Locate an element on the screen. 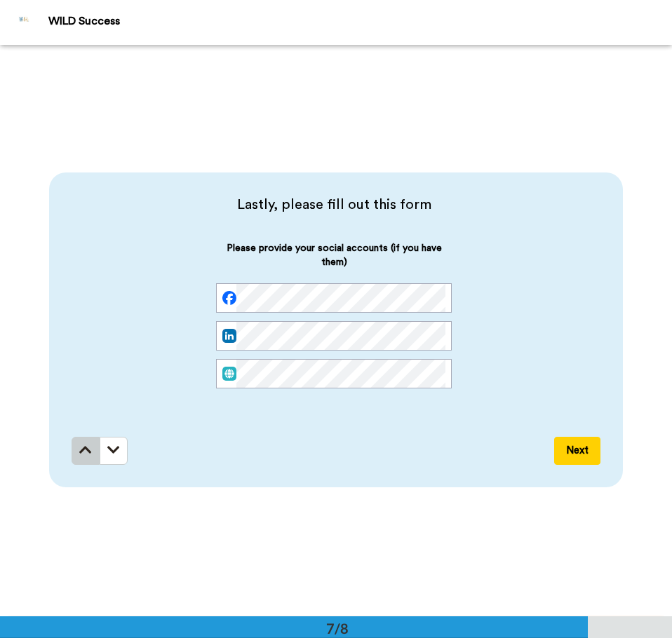  div: 7/8 is located at coordinates (338, 628).